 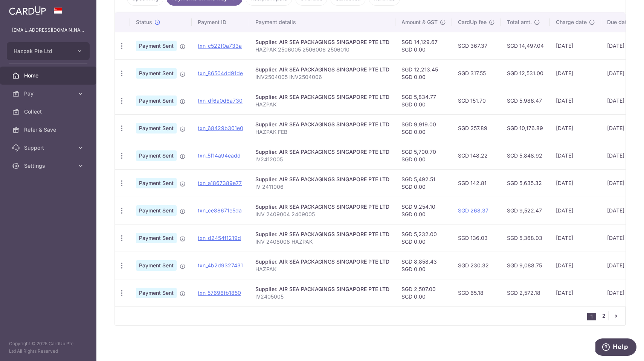 I want to click on p: INV 2408008 HAZPAK, so click(x=322, y=242).